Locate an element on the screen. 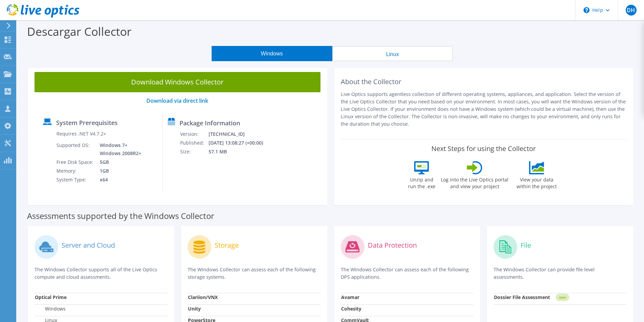 This screenshot has width=644, height=322. td: 57.1 MB is located at coordinates (240, 152).